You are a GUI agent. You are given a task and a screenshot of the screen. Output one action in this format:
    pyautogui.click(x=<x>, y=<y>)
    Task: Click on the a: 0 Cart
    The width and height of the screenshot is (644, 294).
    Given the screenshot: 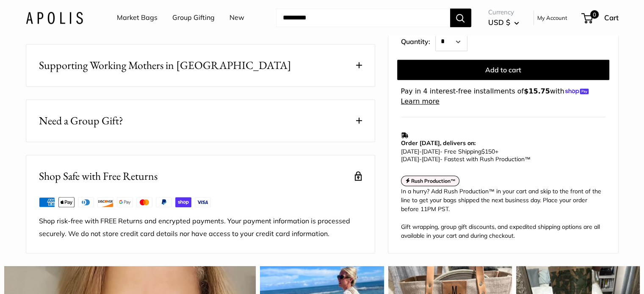 What is the action you would take?
    pyautogui.click(x=601, y=18)
    